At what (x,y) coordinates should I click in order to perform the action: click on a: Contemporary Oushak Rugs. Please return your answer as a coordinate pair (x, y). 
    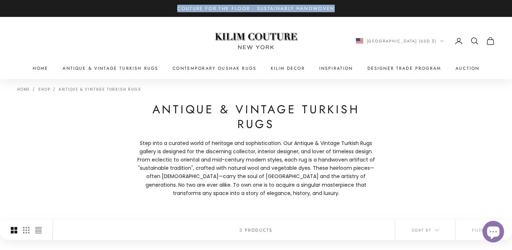
    Looking at the image, I should click on (214, 68).